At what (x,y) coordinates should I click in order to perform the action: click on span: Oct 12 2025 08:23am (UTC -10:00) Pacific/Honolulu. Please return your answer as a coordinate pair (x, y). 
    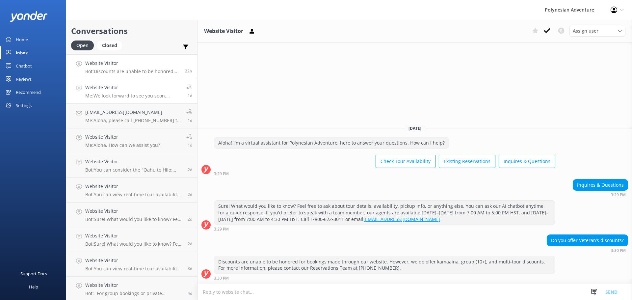
    Looking at the image, I should click on (190, 170).